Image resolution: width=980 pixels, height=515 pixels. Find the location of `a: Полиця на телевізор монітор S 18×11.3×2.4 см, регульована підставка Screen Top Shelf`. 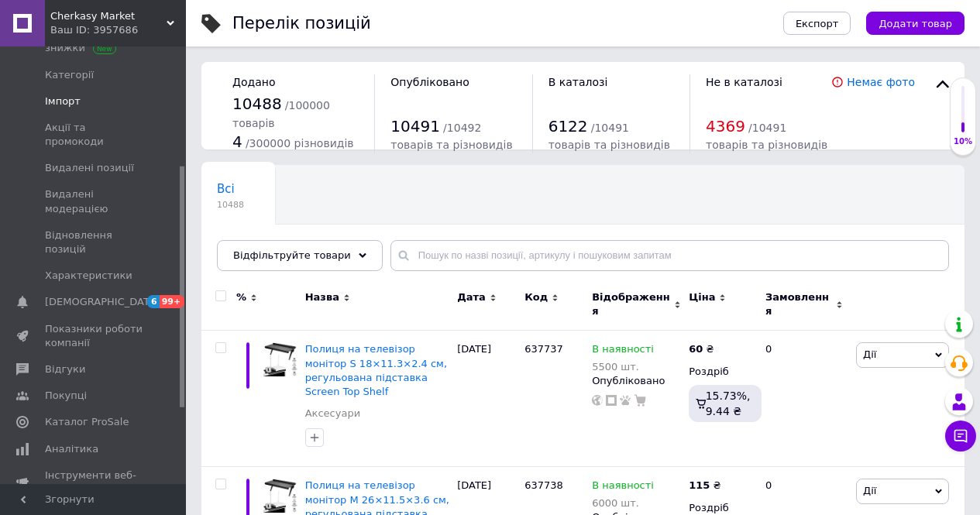

a: Полиця на телевізор монітор S 18×11.3×2.4 см, регульована підставка Screen Top Shelf is located at coordinates (376, 370).